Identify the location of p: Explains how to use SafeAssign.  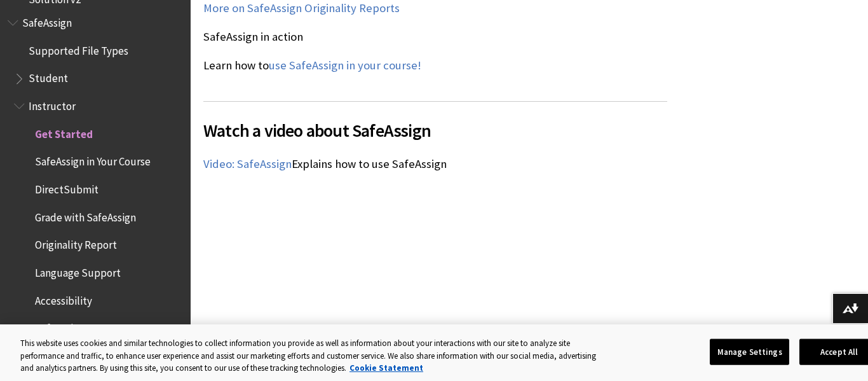
(435, 164).